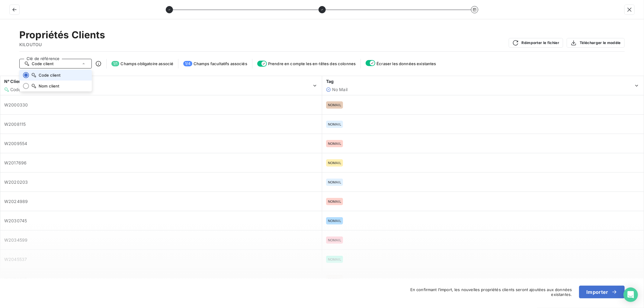 The height and width of the screenshot is (308, 644). What do you see at coordinates (221, 64) in the screenshot?
I see `span: Champs facultatifs associés` at bounding box center [221, 64].